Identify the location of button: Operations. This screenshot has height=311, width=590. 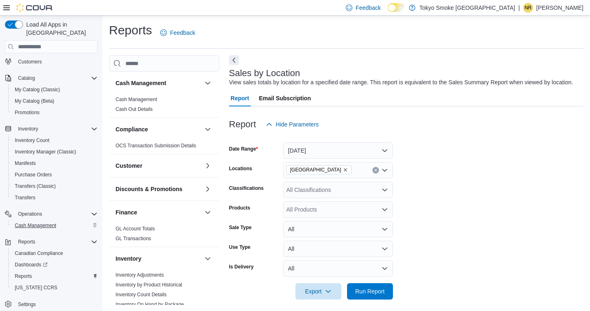
(51, 214).